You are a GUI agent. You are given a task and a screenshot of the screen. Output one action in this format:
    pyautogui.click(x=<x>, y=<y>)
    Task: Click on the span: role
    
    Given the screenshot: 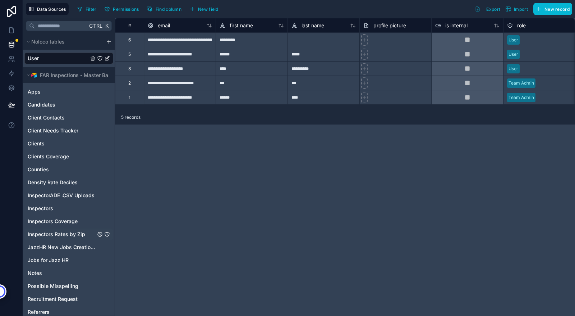 What is the action you would take?
    pyautogui.click(x=522, y=26)
    